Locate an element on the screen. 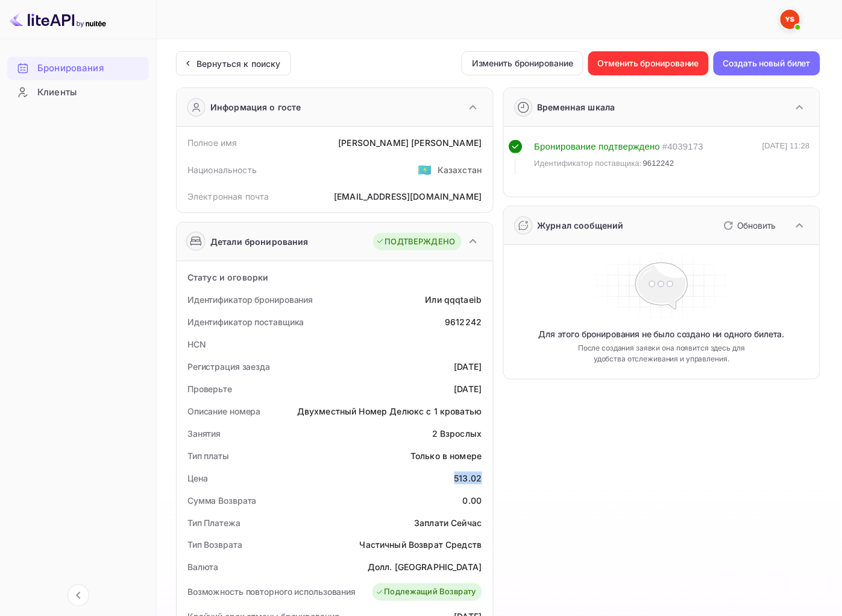 The height and width of the screenshot is (616, 842). ya-tr-span: Или qqqtaeib is located at coordinates (454, 299).